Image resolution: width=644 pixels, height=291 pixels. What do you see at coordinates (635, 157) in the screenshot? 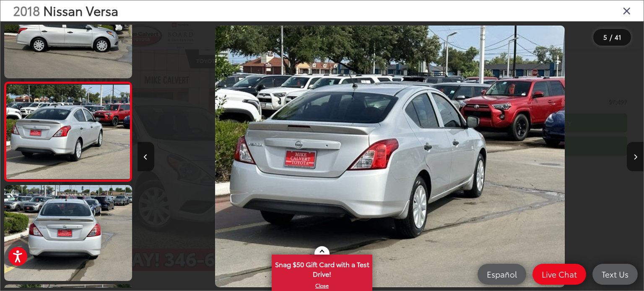
I see `button: Next image` at bounding box center [635, 157].